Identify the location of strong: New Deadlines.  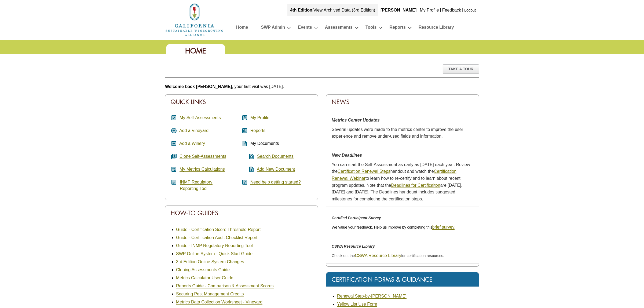
(347, 155).